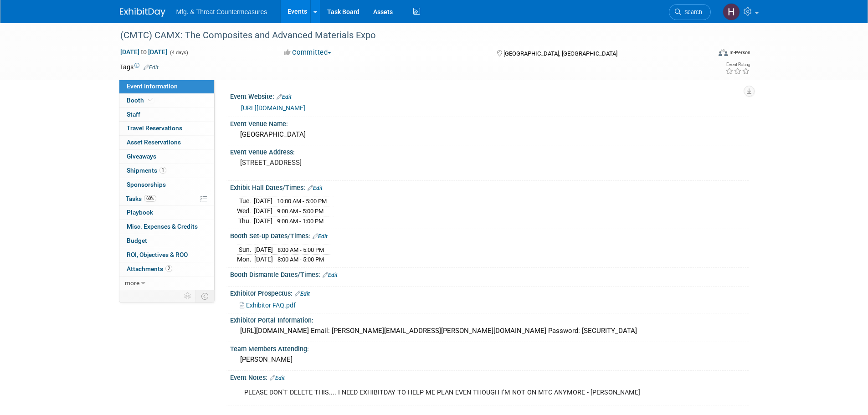 The width and height of the screenshot is (868, 415). I want to click on span: Budget, so click(137, 240).